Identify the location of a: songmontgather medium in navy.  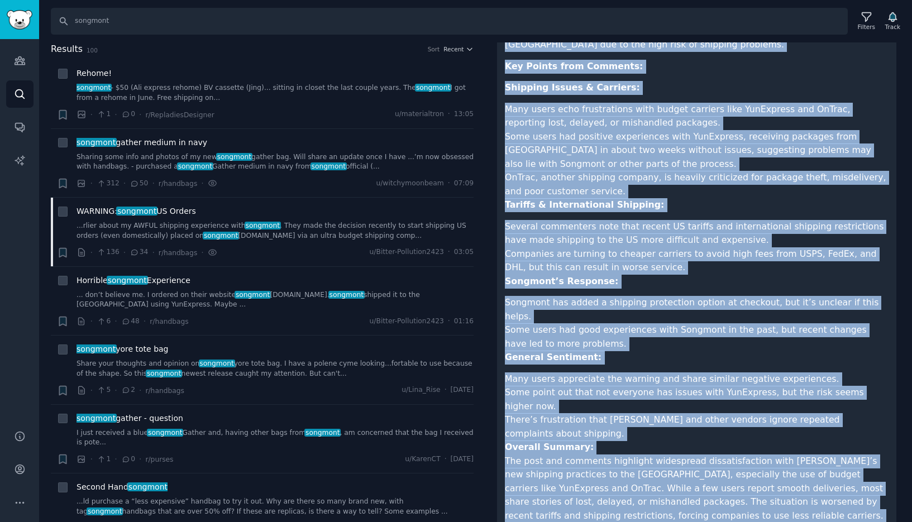
(142, 142).